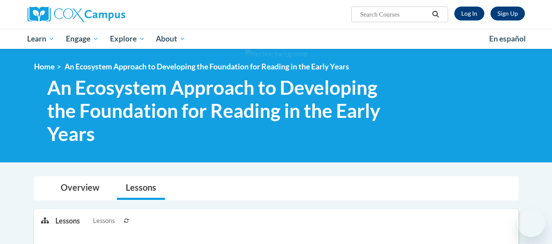 The width and height of the screenshot is (552, 244). Describe the element at coordinates (106, 14) in the screenshot. I see `a: Cox Campus` at that location.